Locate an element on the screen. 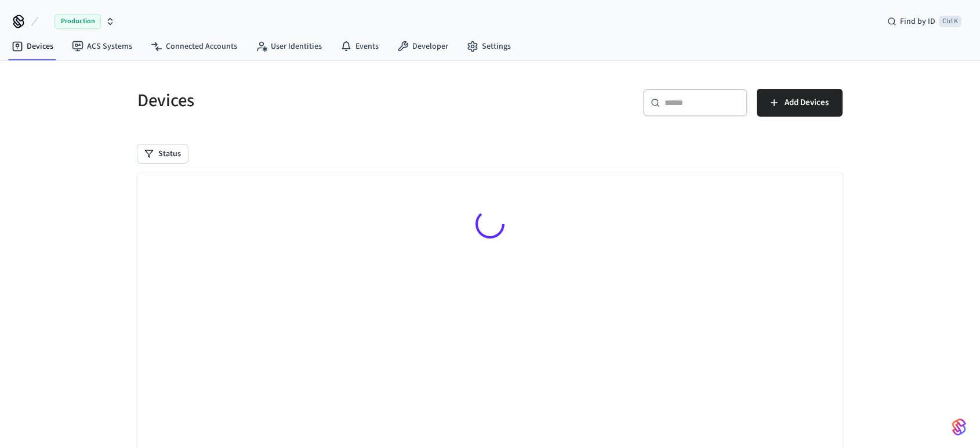 The image size is (980, 448). h5: Devices is located at coordinates (310, 100).